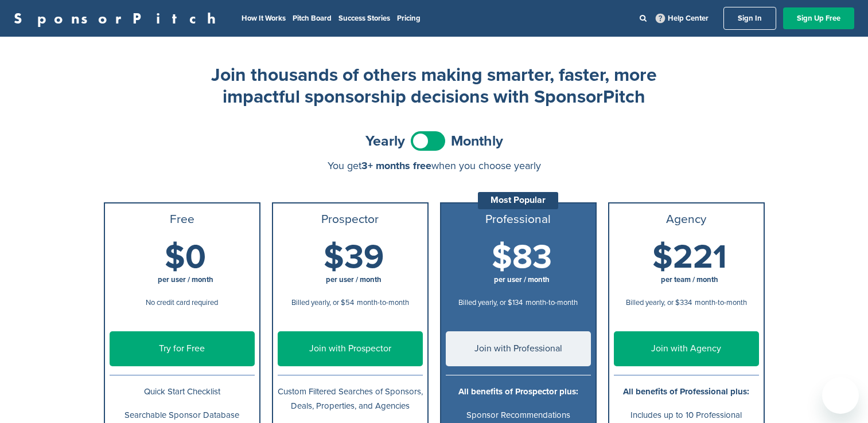  Describe the element at coordinates (686, 391) in the screenshot. I see `b: All benefits of Professional plus:` at that location.